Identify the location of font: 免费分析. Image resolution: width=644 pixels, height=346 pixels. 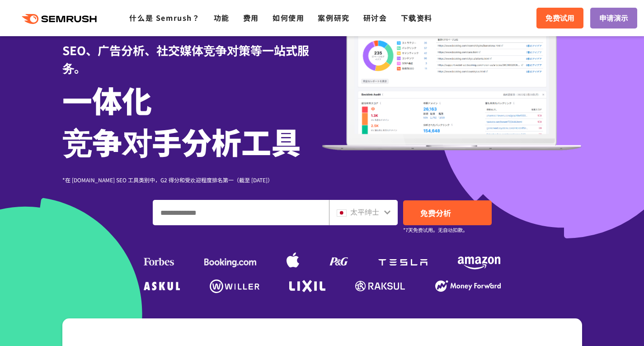
(435, 213).